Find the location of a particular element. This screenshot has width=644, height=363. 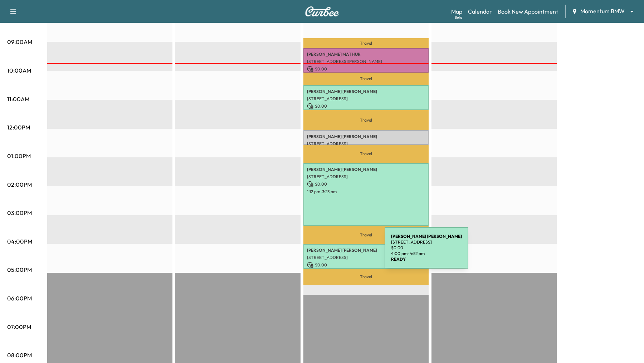

a: MapBeta is located at coordinates (457, 12).